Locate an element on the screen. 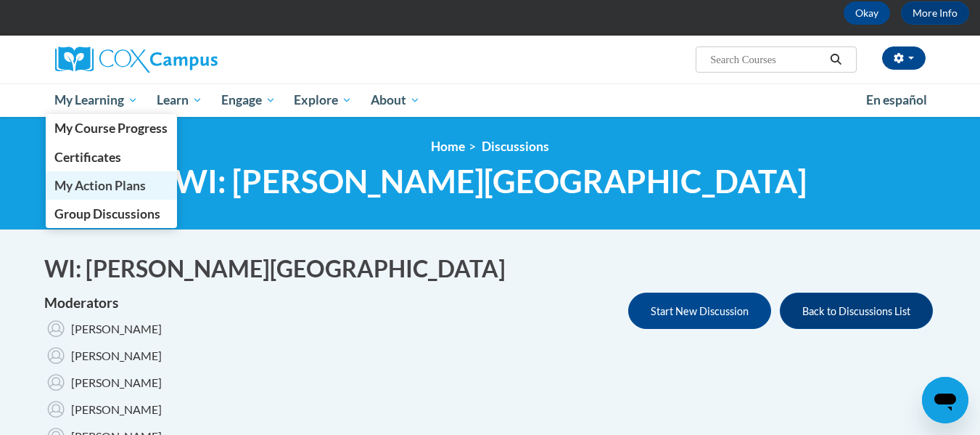 The height and width of the screenshot is (435, 980). button: Account Settings is located at coordinates (904, 58).